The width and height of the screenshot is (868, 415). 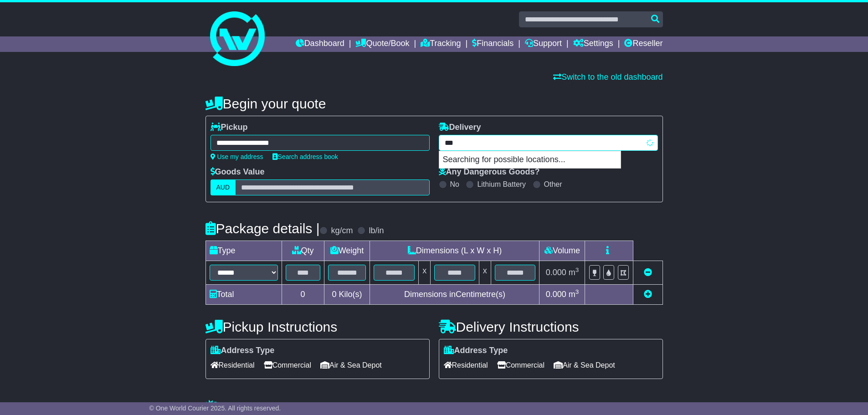 What do you see at coordinates (434, 407) in the screenshot?
I see `h4: Warranty & Insurance` at bounding box center [434, 407].